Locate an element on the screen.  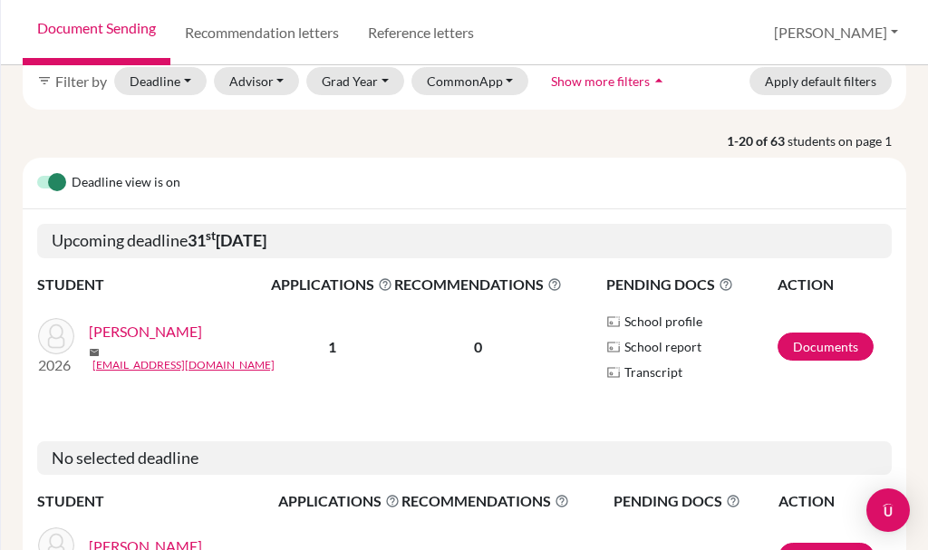
span: Show more filters is located at coordinates (600, 81).